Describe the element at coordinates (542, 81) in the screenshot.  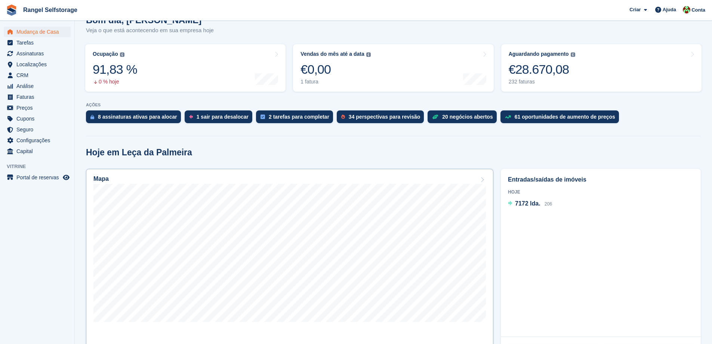
I see `div: 232 faturas` at that location.